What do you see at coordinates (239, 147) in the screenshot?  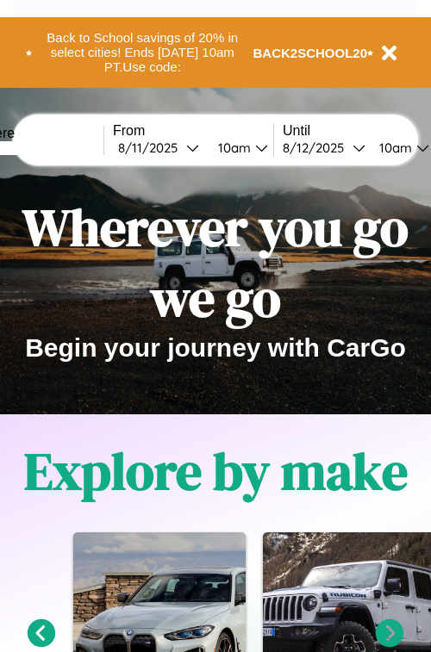 I see `button: 10am` at bounding box center [239, 147].